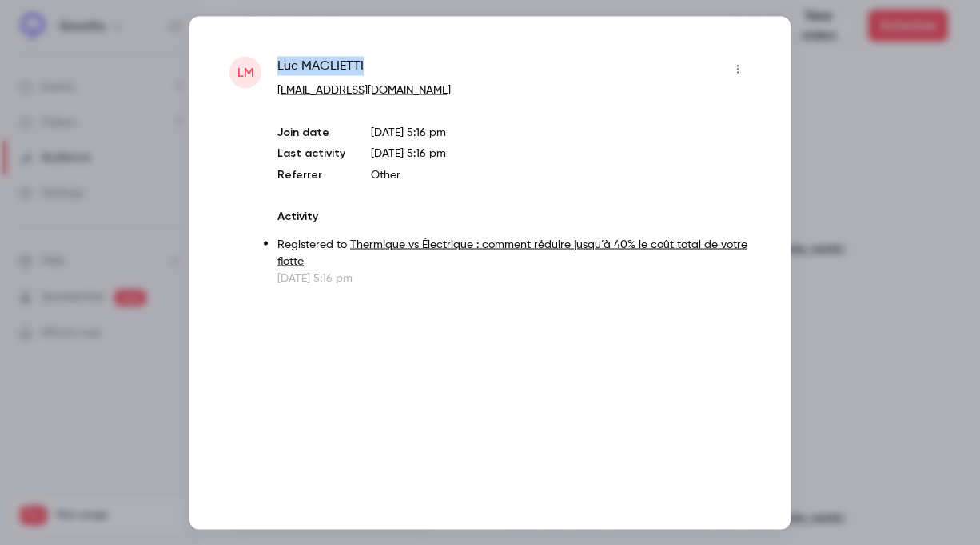 The height and width of the screenshot is (545, 980). What do you see at coordinates (514, 252) in the screenshot?
I see `p: Registered to` at bounding box center [514, 252].